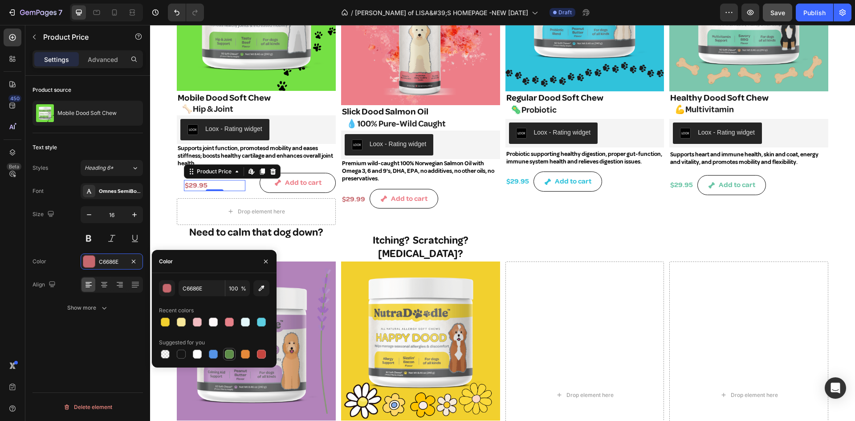 This screenshot has height=421, width=855. I want to click on p: Probiotic supporting healthy digestion, proper gut-function, immune system health and relieves di..., so click(435, 133).